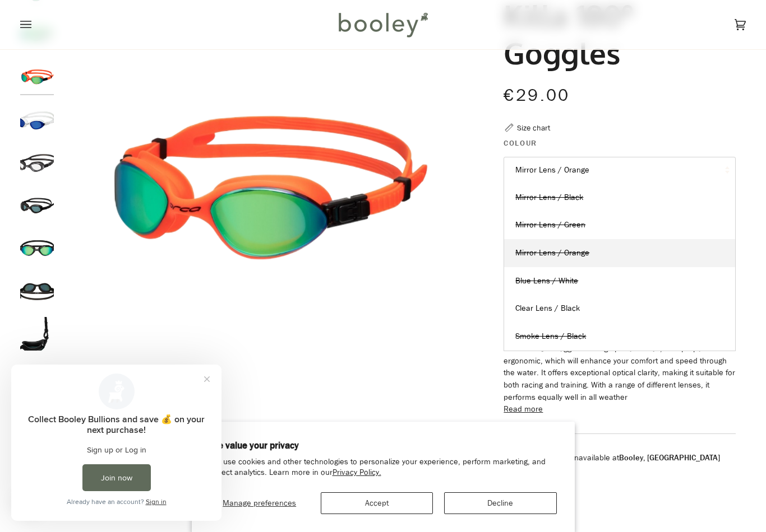  I want to click on div: Size chart, so click(533, 128).